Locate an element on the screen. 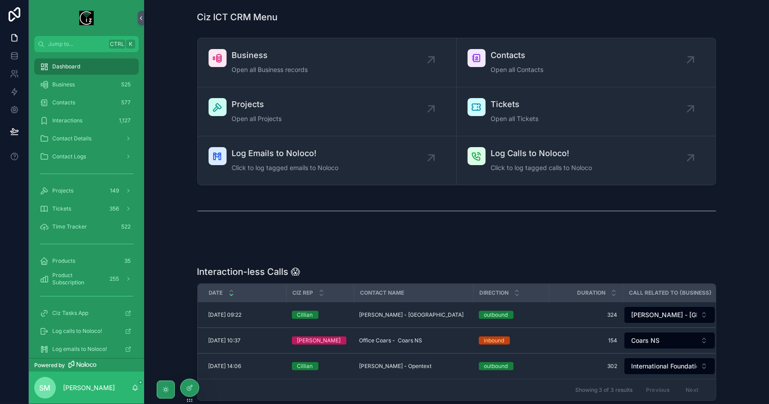 This screenshot has width=769, height=404. a: Products35 is located at coordinates (86, 261).